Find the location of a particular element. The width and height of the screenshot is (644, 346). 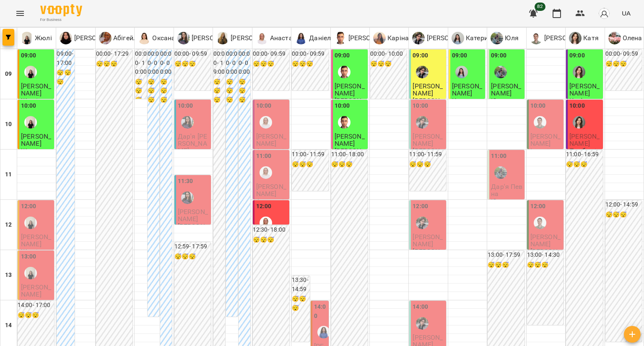

h6: 11:00 - 11:59 is located at coordinates (310, 155).